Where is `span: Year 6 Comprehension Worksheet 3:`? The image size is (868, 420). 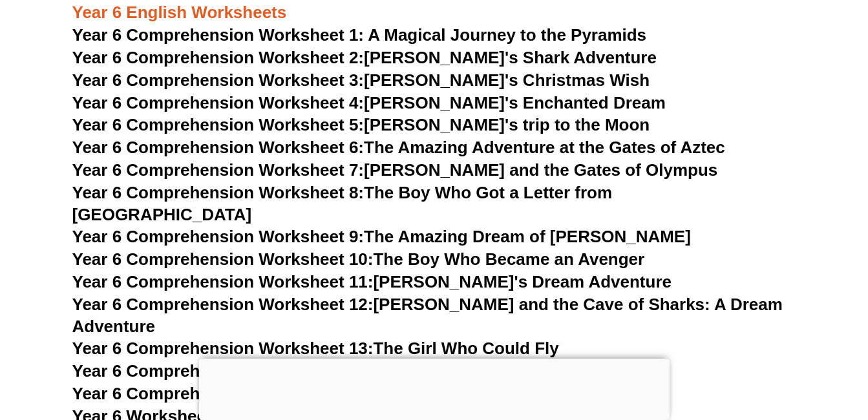 span: Year 6 Comprehension Worksheet 3: is located at coordinates (218, 80).